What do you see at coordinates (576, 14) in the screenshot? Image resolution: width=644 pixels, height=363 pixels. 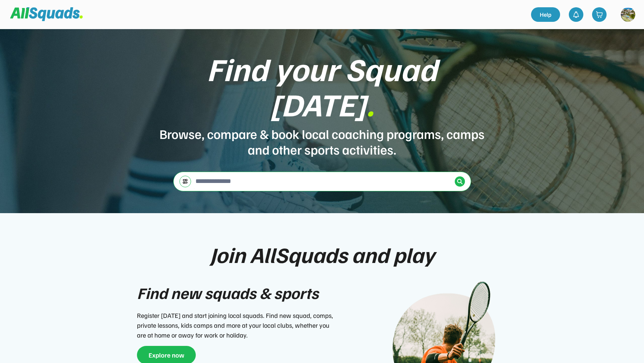 I see `img: bell-03%20%281%29.svg` at bounding box center [576, 14].